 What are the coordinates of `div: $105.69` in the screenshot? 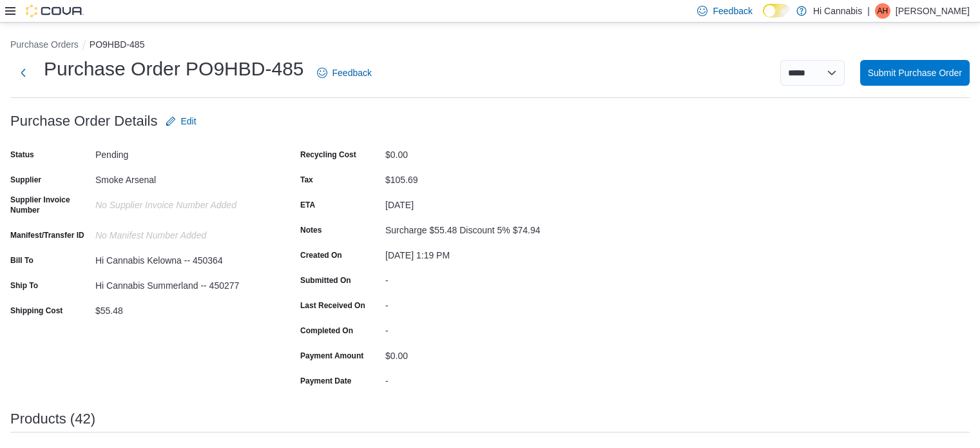 It's located at (471, 177).